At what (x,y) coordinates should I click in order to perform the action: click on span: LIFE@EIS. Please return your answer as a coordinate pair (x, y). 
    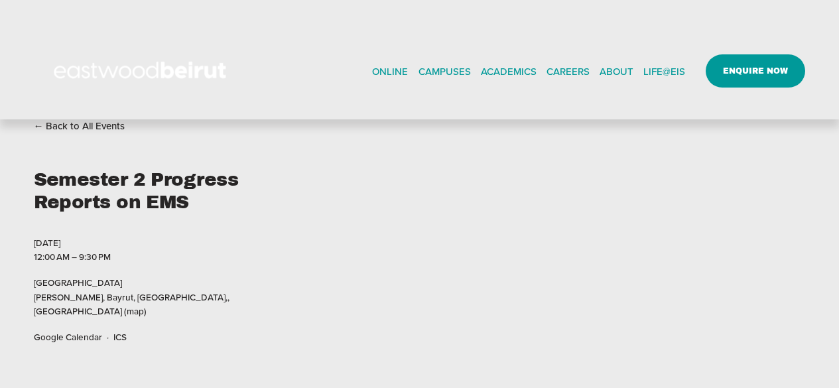
    Looking at the image, I should click on (664, 71).